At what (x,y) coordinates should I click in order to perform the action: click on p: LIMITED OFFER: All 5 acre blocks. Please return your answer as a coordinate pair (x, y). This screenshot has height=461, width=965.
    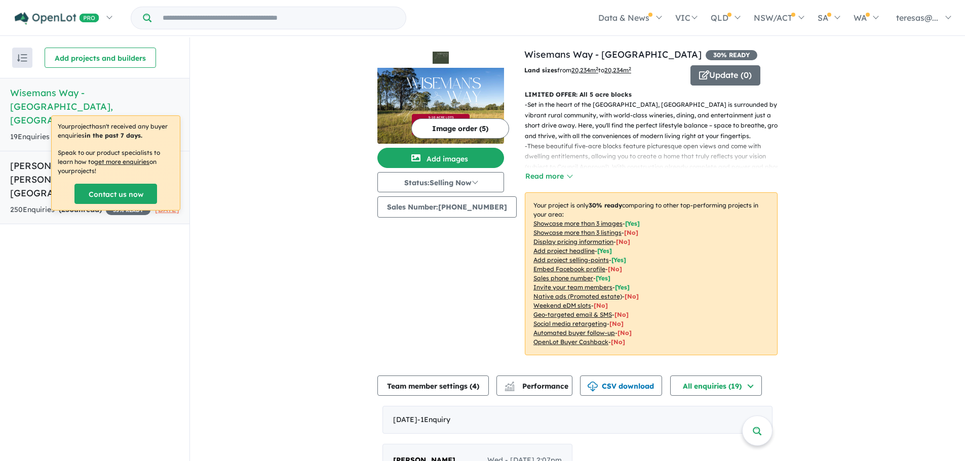
    Looking at the image, I should click on (651, 95).